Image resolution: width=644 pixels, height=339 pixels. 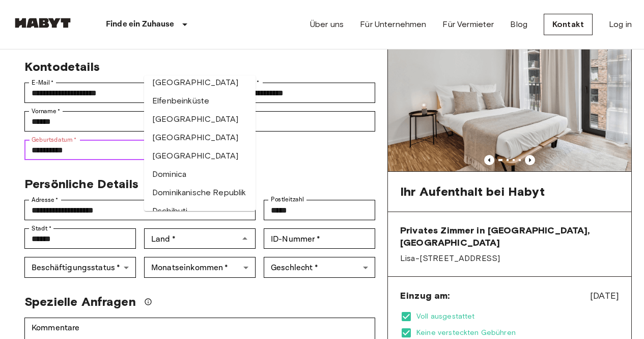 What do you see at coordinates (110, 93) in the screenshot?
I see `div: E-Mail` at bounding box center [110, 93].